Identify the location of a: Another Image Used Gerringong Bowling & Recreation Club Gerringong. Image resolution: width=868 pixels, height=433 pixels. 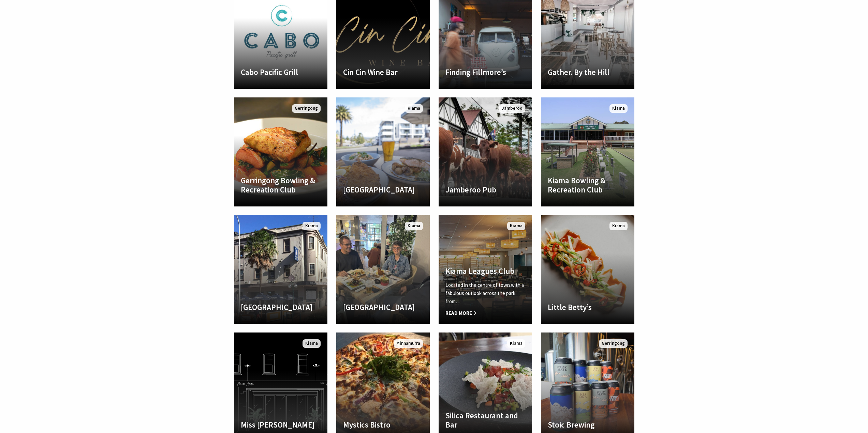
(281, 152).